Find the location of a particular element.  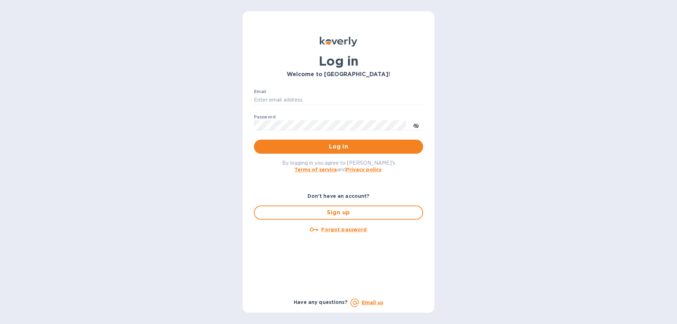

button: toggle password visibility is located at coordinates (416, 125).